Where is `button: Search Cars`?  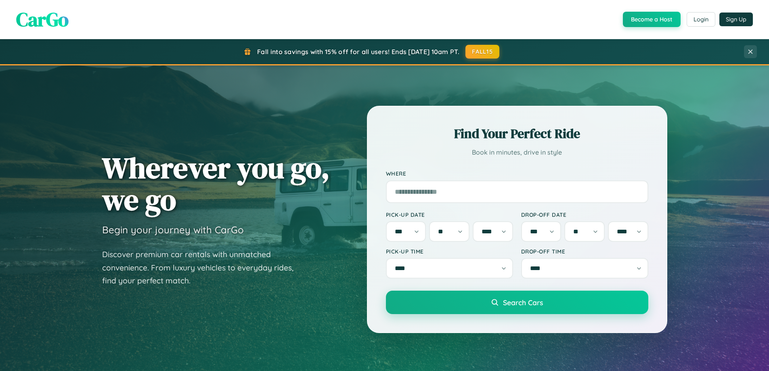
button: Search Cars is located at coordinates (517, 302).